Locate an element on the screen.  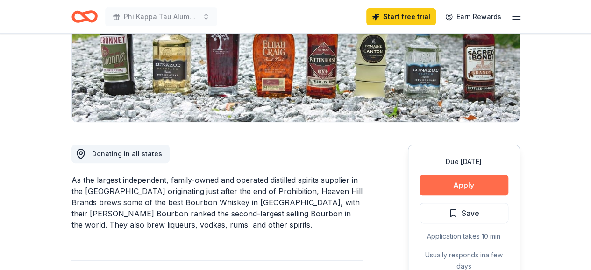
a: Earn Rewards is located at coordinates (473, 17).